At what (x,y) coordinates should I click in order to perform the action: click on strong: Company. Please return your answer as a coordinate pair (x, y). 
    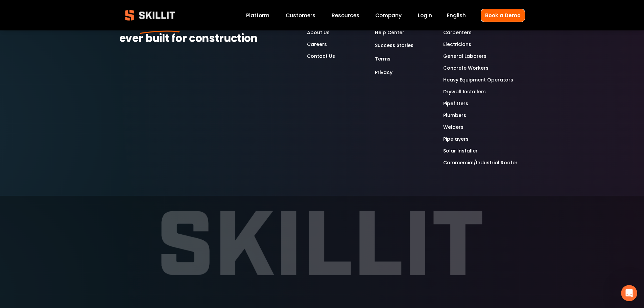
    Looking at the image, I should click on (319, 20).